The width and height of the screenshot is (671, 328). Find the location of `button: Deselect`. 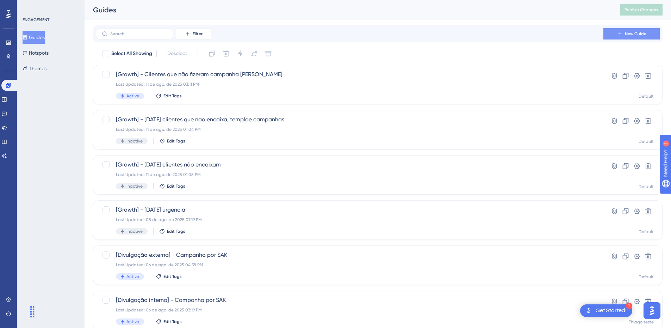

button: Deselect is located at coordinates (177, 54).